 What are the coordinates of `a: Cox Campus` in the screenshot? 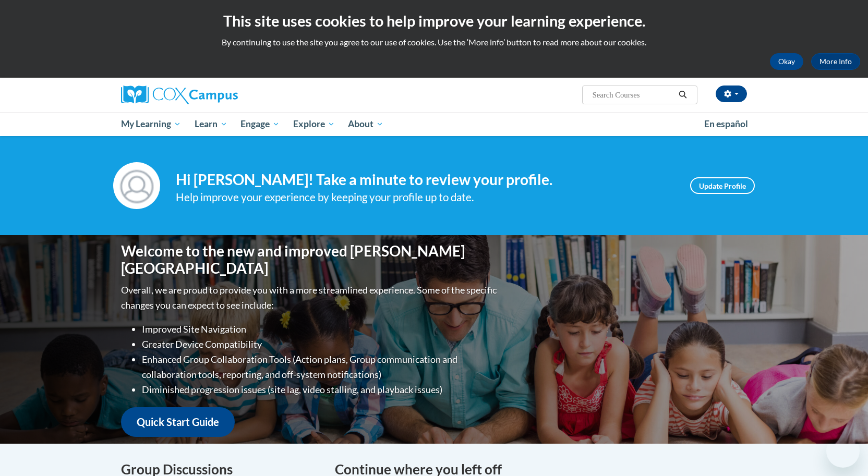 It's located at (220, 95).